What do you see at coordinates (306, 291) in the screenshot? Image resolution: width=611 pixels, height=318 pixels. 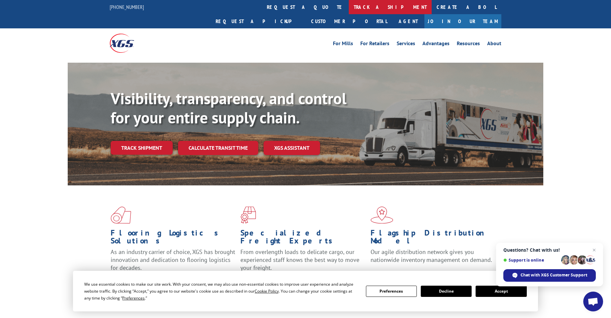 I see `div: Cookie Consent Prompt` at bounding box center [306, 291].